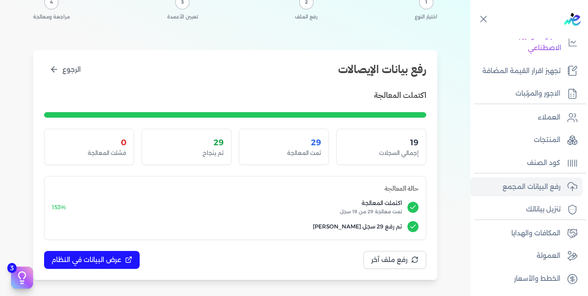 Image resolution: width=588 pixels, height=296 pixels. I want to click on span: اختيار النوع, so click(426, 17).